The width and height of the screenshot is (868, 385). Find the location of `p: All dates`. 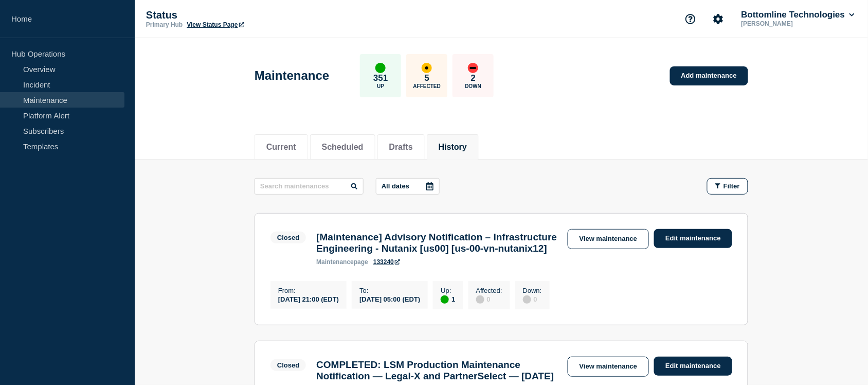

p: All dates is located at coordinates (396, 186).